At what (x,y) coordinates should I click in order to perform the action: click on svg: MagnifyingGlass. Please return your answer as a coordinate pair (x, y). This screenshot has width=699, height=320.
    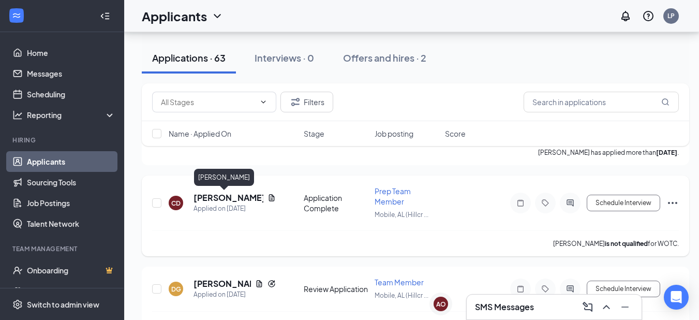
    Looking at the image, I should click on (665, 102).